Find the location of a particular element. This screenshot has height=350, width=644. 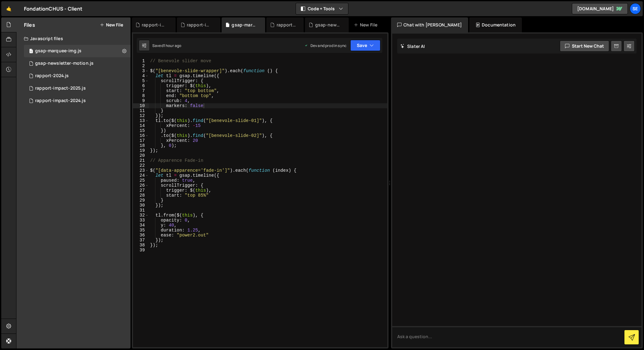

div: FondationCHUS - Client is located at coordinates (53, 9).